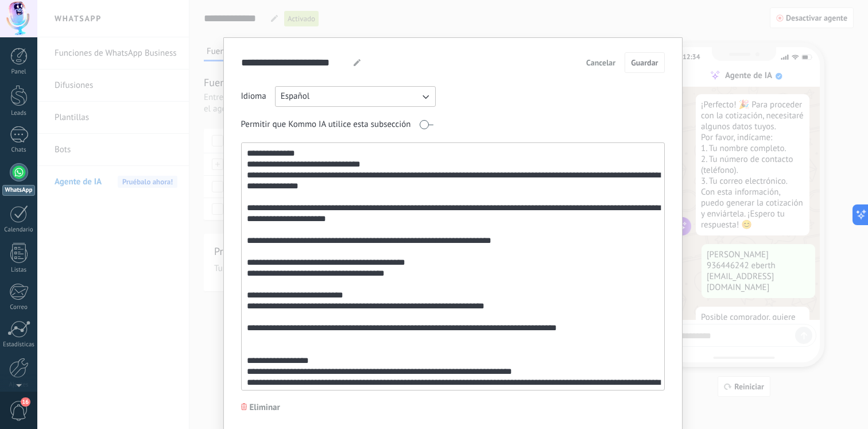 This screenshot has height=429, width=868. What do you see at coordinates (295, 97) in the screenshot?
I see `span: Español` at bounding box center [295, 97].